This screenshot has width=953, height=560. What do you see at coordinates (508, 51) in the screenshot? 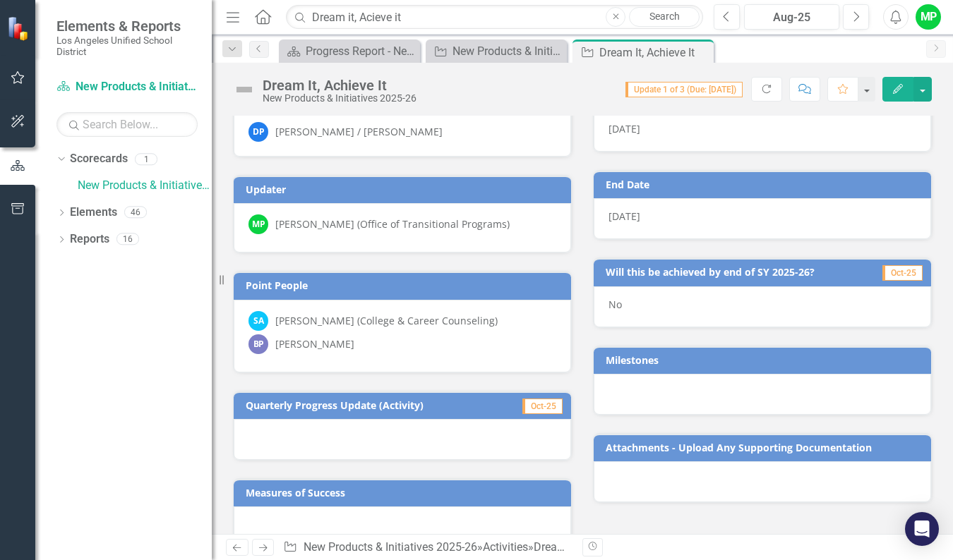
I see `div: New Products & Initiatives 2025-26 - Progress Report` at bounding box center [508, 51].